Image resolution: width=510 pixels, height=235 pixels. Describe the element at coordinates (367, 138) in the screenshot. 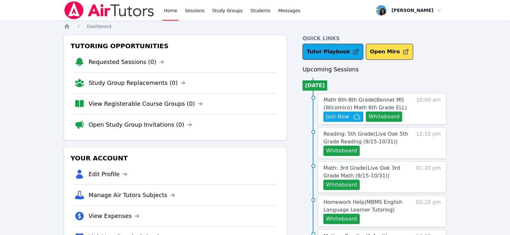

I see `a: Reading: 5th Grade(Live Oak 5th Grade Reading (9/15-10/31))` at that location.